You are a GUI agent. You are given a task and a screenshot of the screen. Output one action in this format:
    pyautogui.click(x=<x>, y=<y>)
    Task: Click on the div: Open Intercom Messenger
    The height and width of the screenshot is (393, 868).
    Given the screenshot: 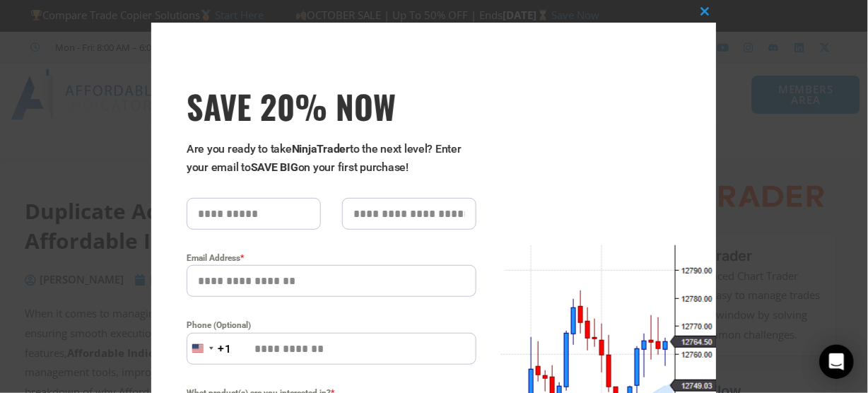 What is the action you would take?
    pyautogui.click(x=836, y=362)
    